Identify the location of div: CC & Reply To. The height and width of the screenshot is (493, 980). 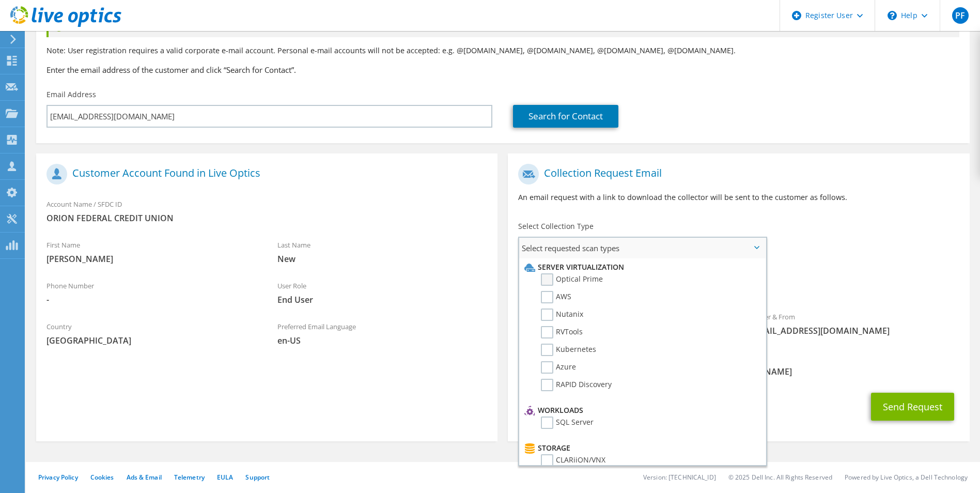
(738, 364).